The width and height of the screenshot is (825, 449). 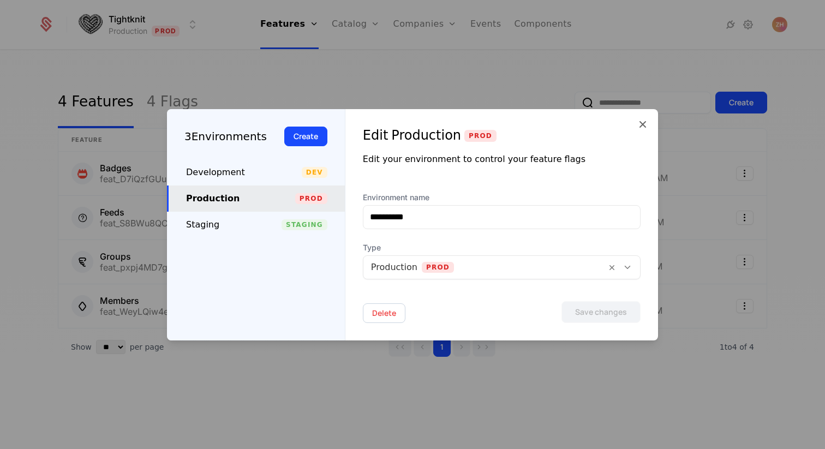 I want to click on span: Staging, so click(x=304, y=225).